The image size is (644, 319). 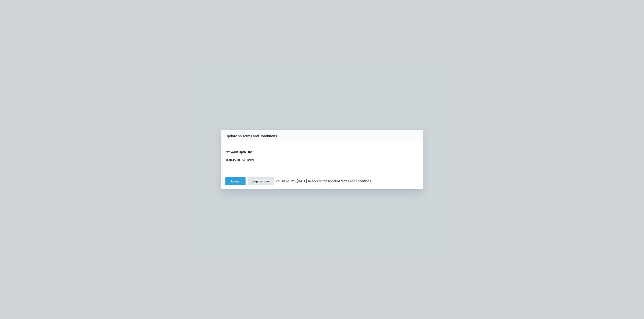 I want to click on button: Accept, so click(x=236, y=182).